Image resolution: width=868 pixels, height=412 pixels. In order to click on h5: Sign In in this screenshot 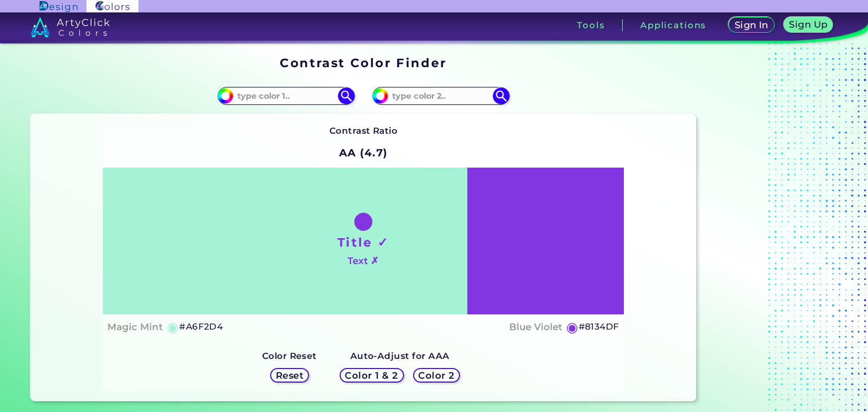, I will do `click(752, 25)`.